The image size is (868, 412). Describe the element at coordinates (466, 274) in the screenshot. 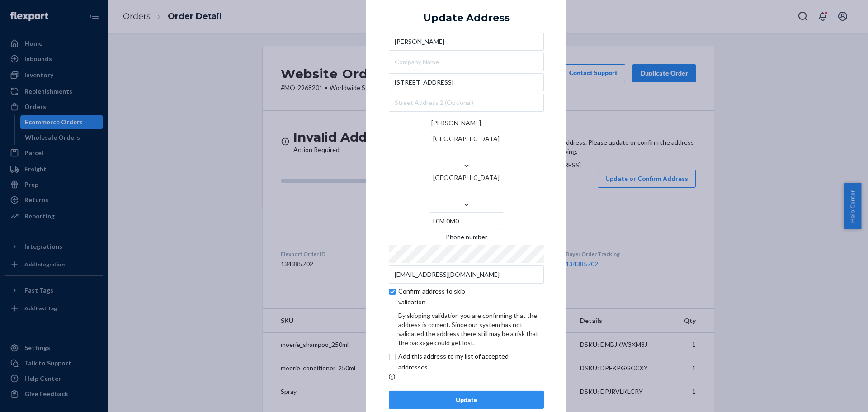

I see `input: Email (Only Required for International)` at that location.